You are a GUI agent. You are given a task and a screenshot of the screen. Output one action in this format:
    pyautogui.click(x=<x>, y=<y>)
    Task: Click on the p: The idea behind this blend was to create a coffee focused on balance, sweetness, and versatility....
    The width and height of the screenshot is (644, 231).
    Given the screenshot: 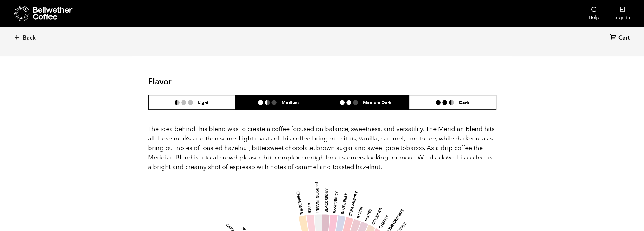 What is the action you would take?
    pyautogui.click(x=322, y=148)
    